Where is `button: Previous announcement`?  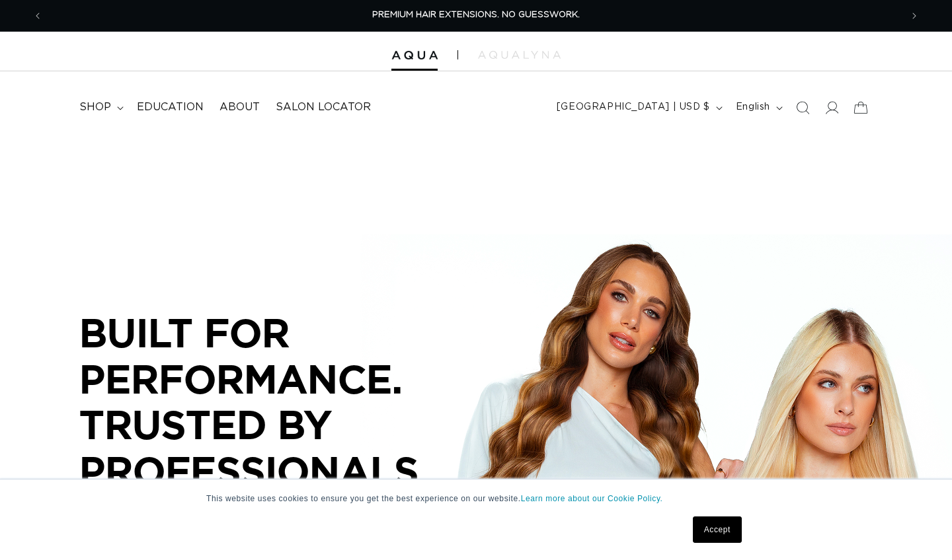
button: Previous announcement is located at coordinates (38, 16).